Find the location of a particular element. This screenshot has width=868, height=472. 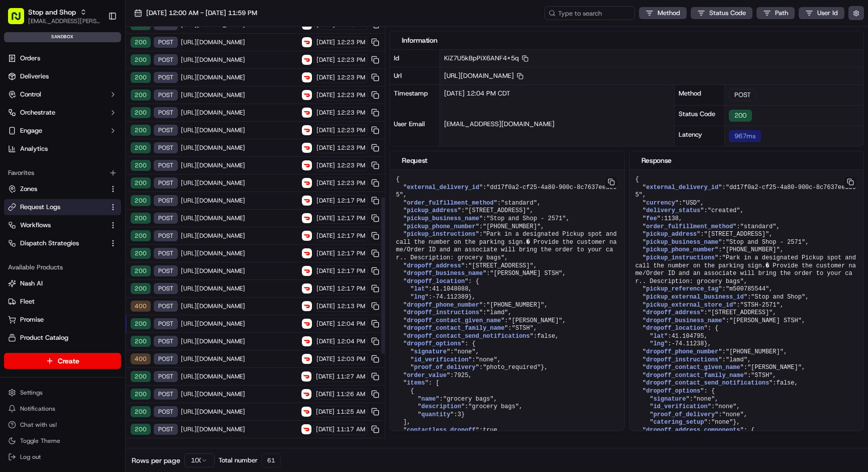

div: Start new chat is located at coordinates (105, 101).